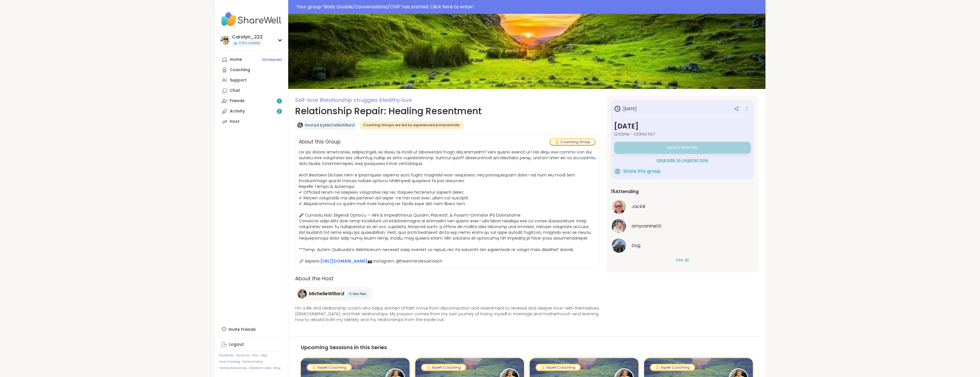  I want to click on span: Share this group, so click(642, 171).